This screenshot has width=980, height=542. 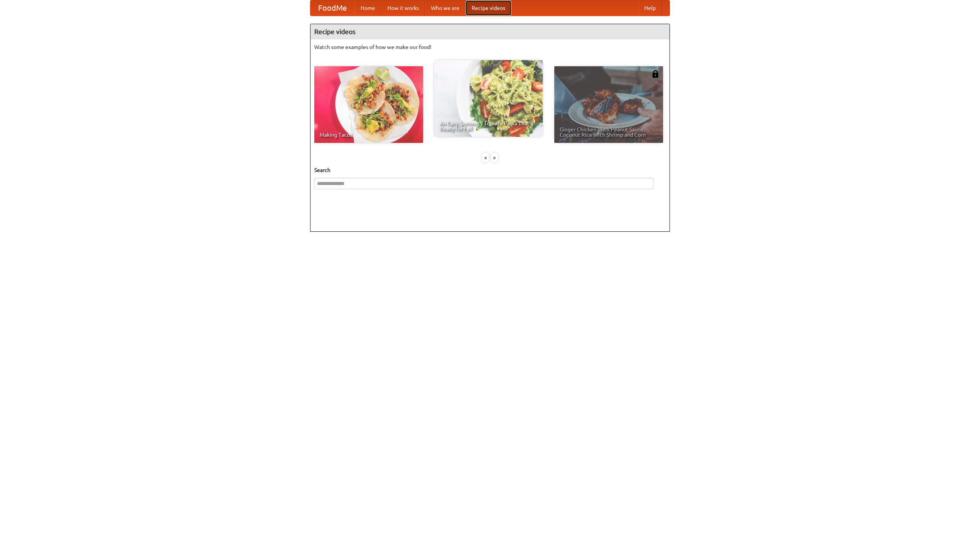 What do you see at coordinates (403, 8) in the screenshot?
I see `a: How it works` at bounding box center [403, 8].